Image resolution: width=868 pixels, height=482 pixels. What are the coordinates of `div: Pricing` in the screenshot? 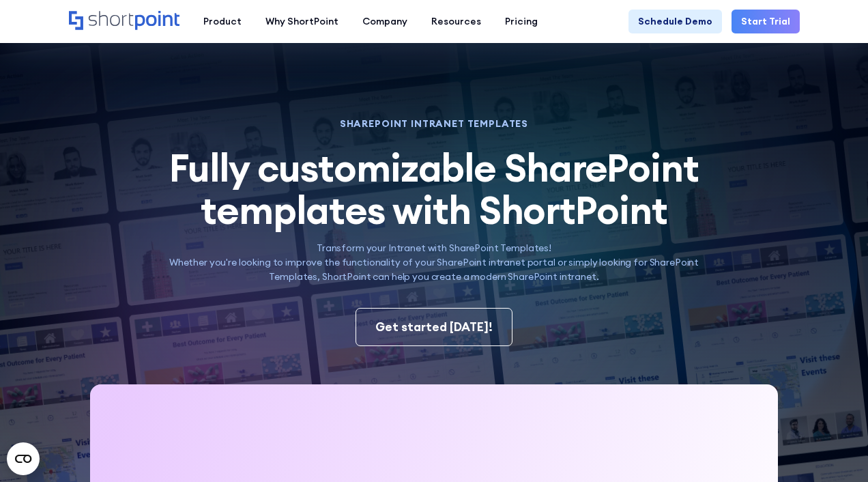 It's located at (521, 21).